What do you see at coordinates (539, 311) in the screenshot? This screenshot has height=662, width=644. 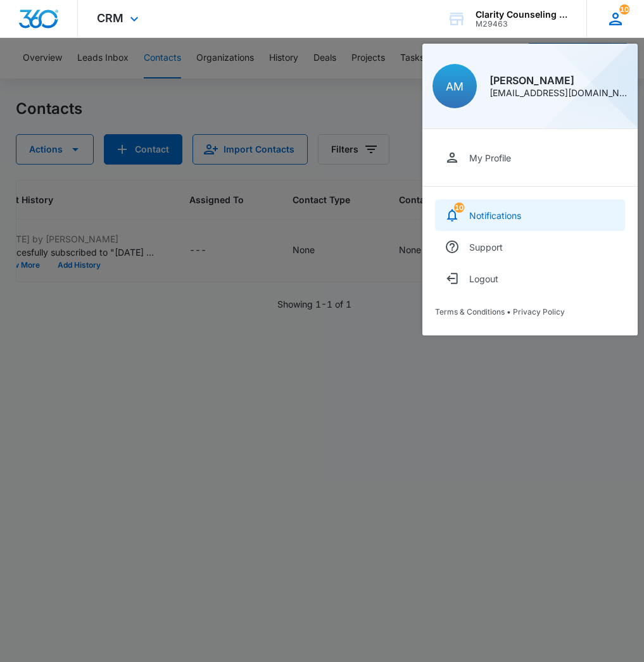 I see `a: Privacy Policy` at bounding box center [539, 311].